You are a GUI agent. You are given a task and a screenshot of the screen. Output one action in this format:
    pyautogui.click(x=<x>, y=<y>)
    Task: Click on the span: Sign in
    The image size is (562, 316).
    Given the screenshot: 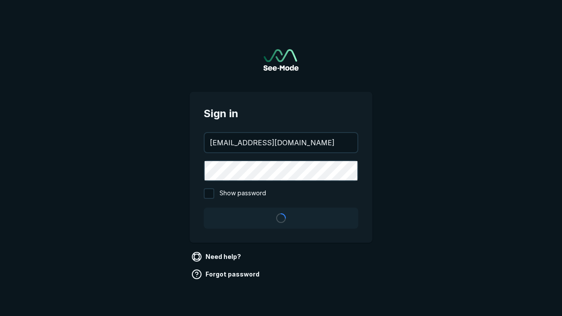 What is the action you would take?
    pyautogui.click(x=281, y=114)
    